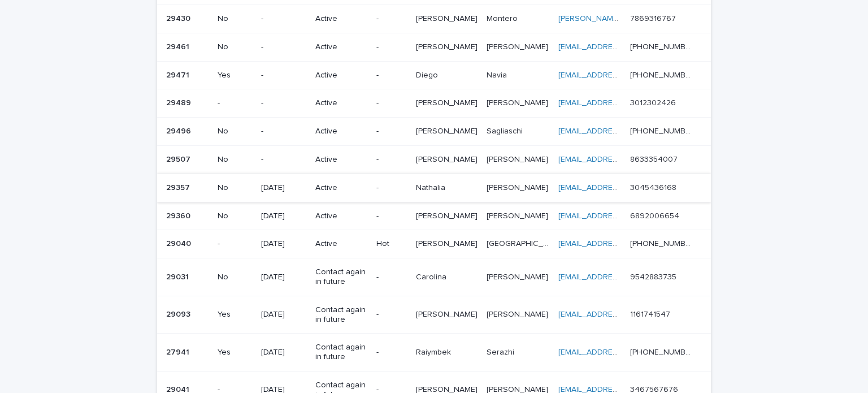 This screenshot has height=393, width=868. Describe the element at coordinates (651, 313) in the screenshot. I see `p: 1161741547` at that location.